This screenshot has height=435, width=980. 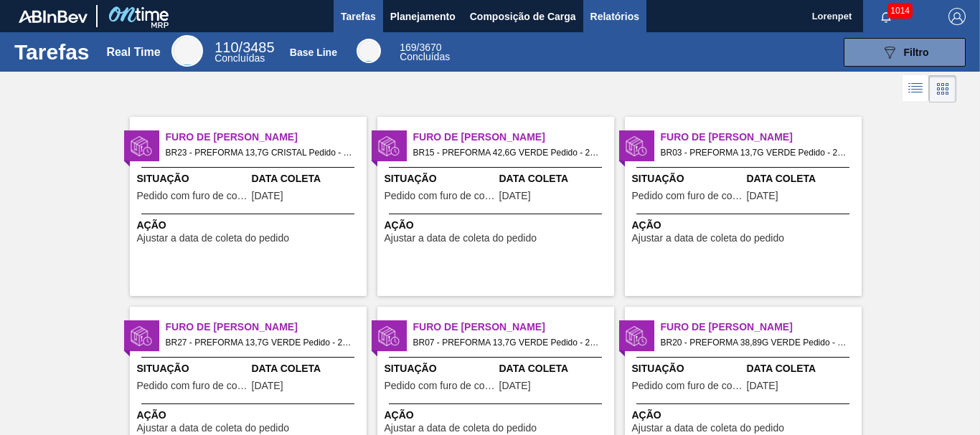 I want to click on span: 110, so click(x=226, y=47).